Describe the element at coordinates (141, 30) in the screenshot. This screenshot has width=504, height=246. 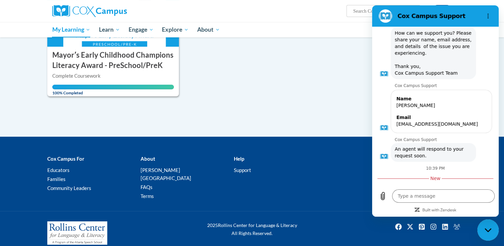
I see `span: Engage` at that location.